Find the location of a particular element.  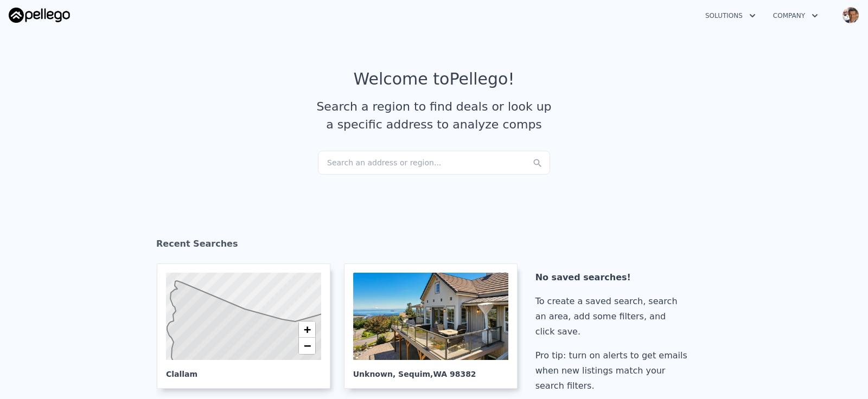

a: Zoom out is located at coordinates (307, 346).